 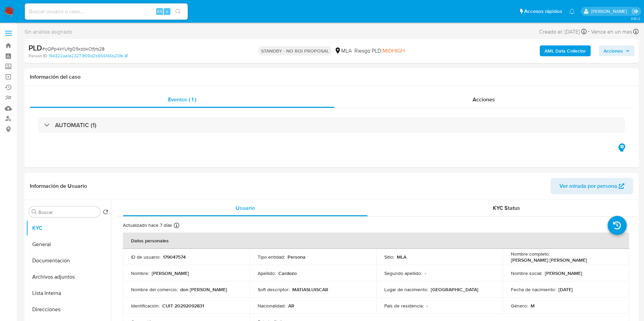 What do you see at coordinates (147, 225) in the screenshot?
I see `p: Actualizado hace 7 días` at bounding box center [147, 225].